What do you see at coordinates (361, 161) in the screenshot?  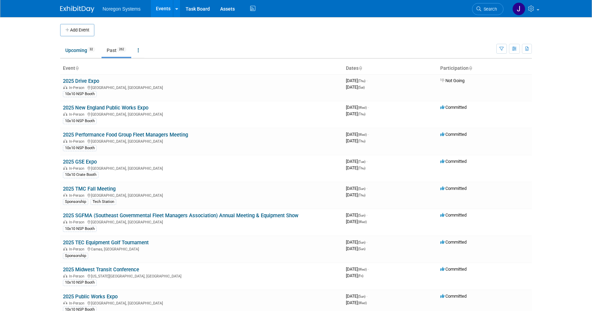 I see `span: (Tue)` at bounding box center [361, 161].